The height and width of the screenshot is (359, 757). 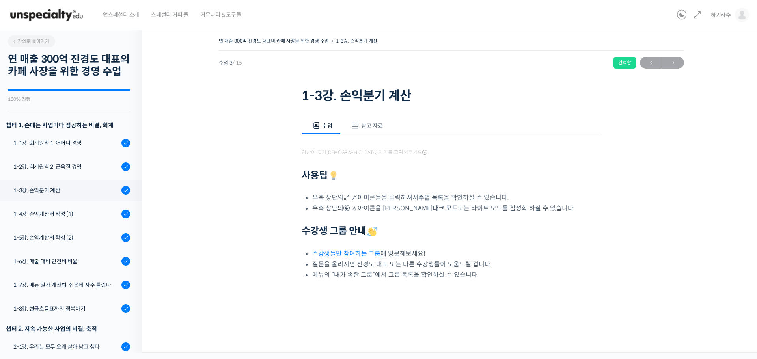 What do you see at coordinates (445, 208) in the screenshot?
I see `b: 다크 모드` at bounding box center [445, 208].